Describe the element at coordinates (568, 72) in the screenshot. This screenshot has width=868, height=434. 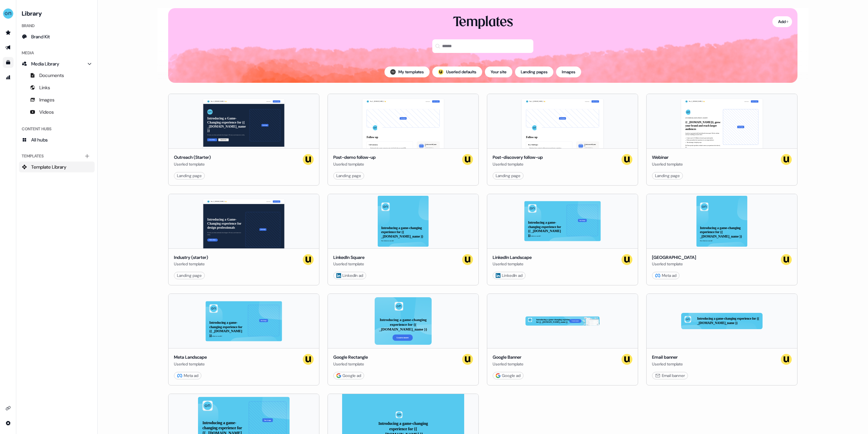
I see `button: Images` at that location.